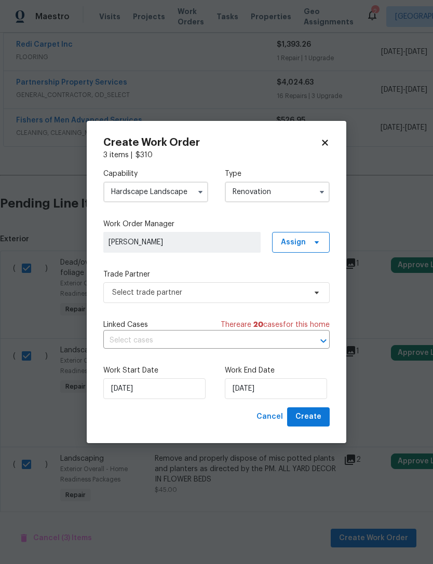 This screenshot has width=433, height=564. Describe the element at coordinates (269, 417) in the screenshot. I see `span: Cancel` at that location.